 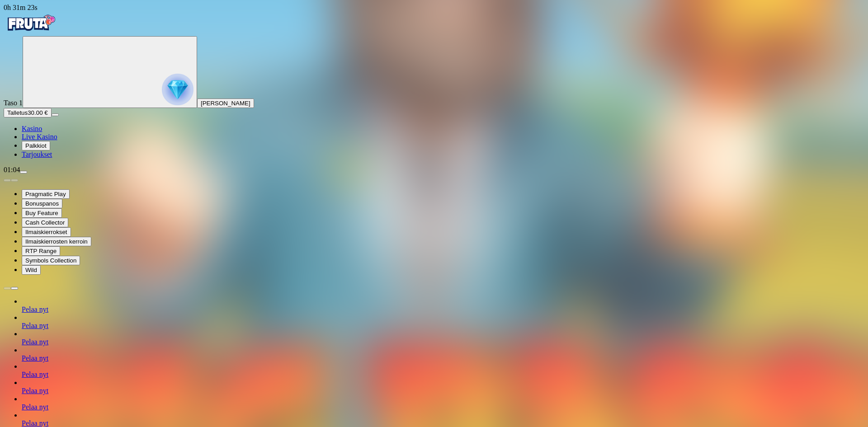 What do you see at coordinates (31, 23) in the screenshot?
I see `img: Fruta` at bounding box center [31, 23].